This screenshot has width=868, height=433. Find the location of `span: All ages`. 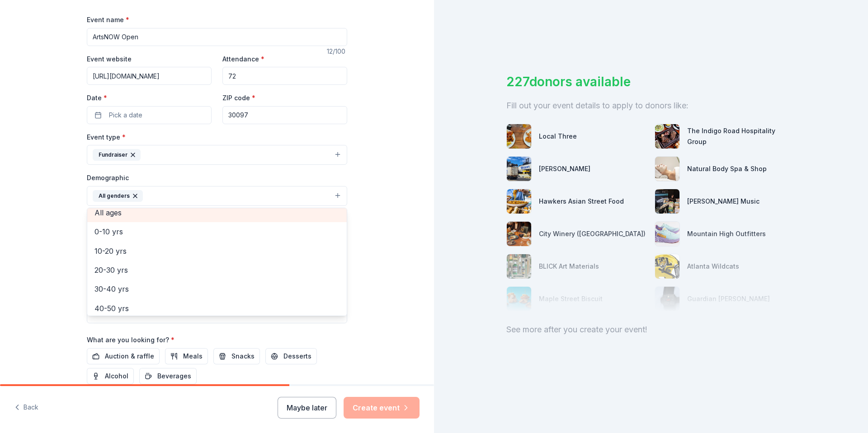

span: All ages is located at coordinates (217, 213).